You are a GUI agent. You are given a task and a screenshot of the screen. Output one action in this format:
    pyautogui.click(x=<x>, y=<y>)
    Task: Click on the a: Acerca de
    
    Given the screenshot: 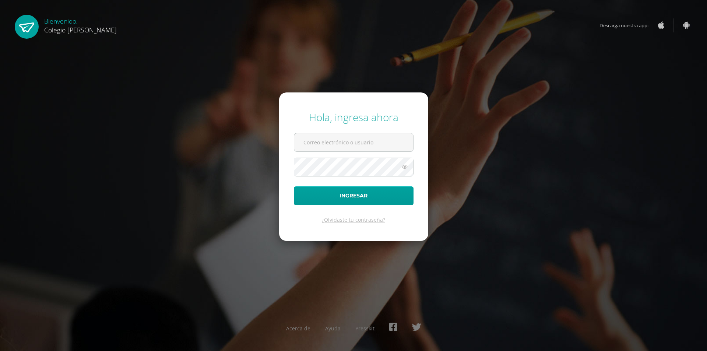 What is the action you would take?
    pyautogui.click(x=298, y=328)
    